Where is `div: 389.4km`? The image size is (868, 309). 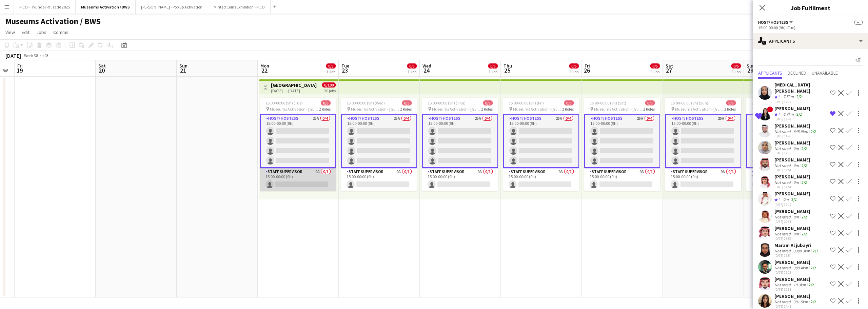 div: 389.4km is located at coordinates (801, 268).